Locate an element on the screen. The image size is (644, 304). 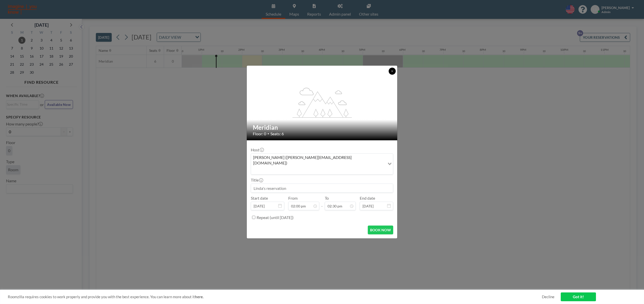
span: Floor: 0 is located at coordinates (259, 133).